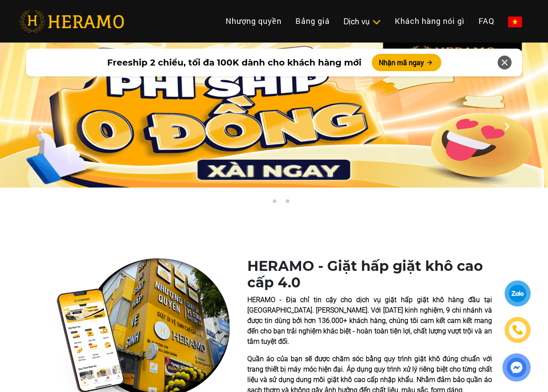  I want to click on button: Nhận mã ngay, so click(406, 63).